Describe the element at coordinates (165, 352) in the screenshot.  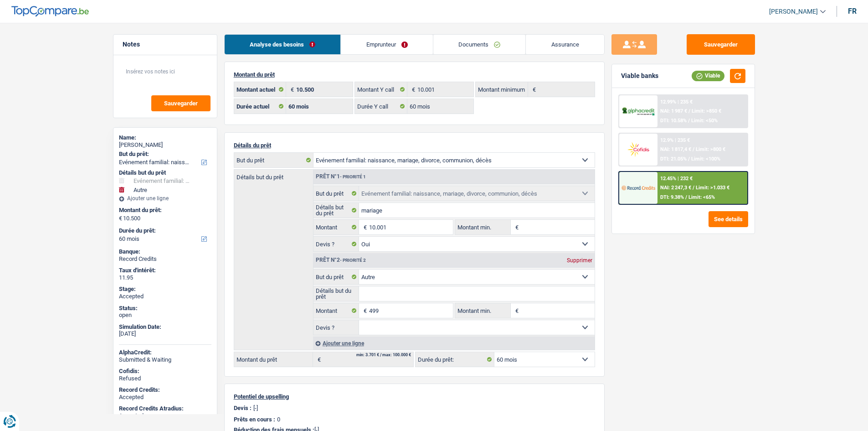
I see `div: AlphaCredit:` at that location.